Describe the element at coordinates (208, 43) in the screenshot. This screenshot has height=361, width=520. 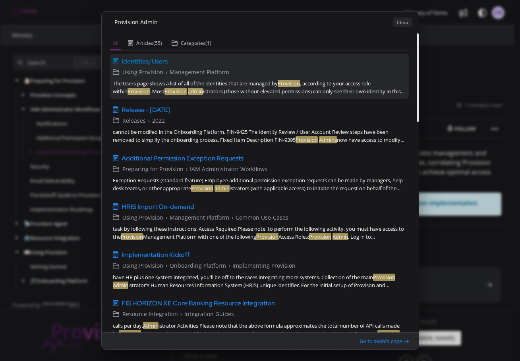
I see `span: (1)` at that location.